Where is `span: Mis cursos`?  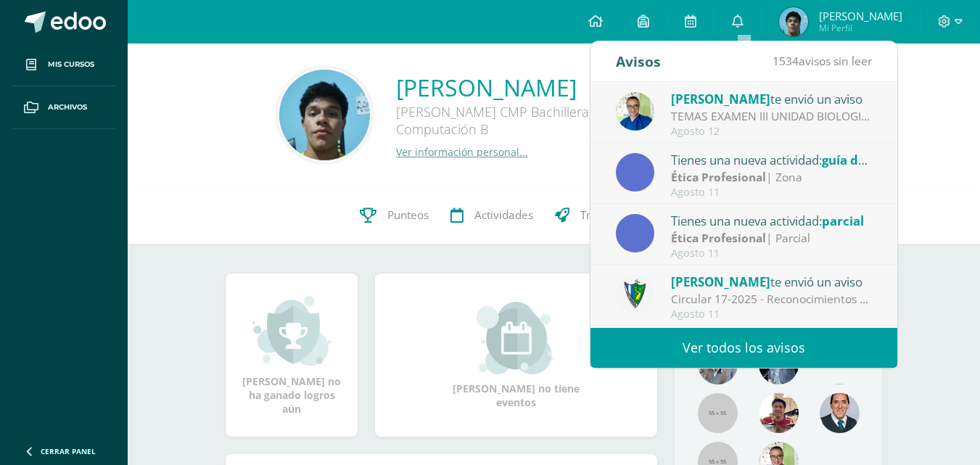
span: Mis cursos is located at coordinates (72, 64).